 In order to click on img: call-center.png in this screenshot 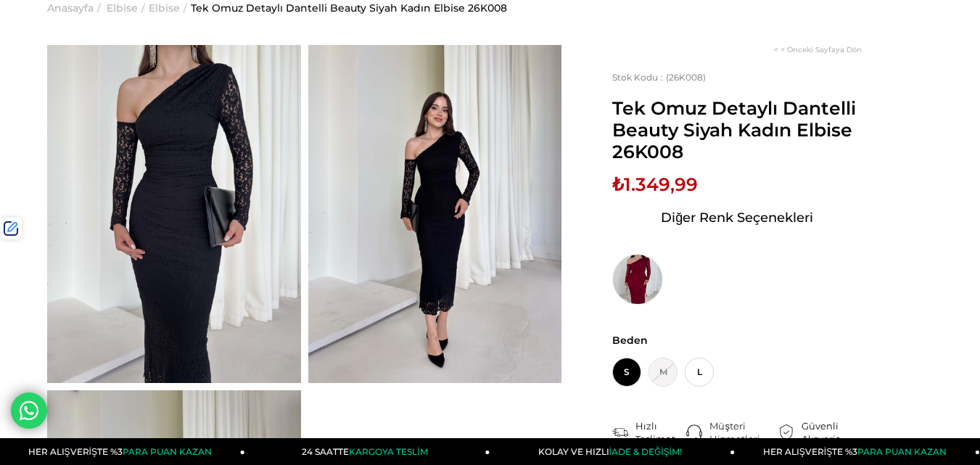, I will do `click(694, 433)`.